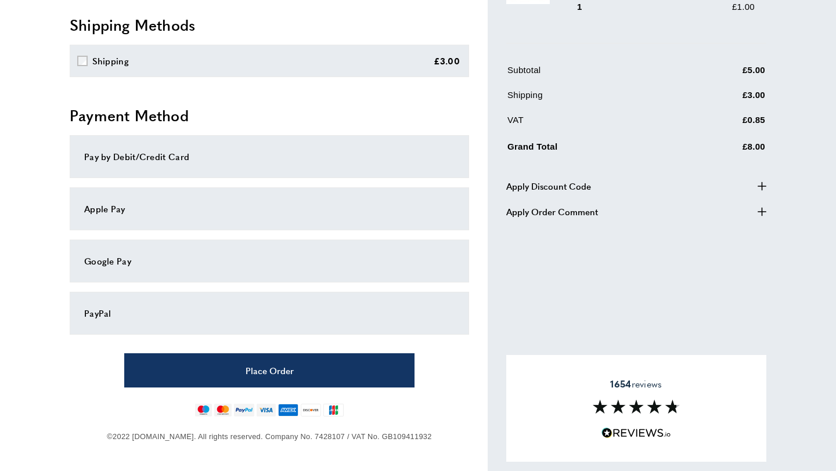  Describe the element at coordinates (269, 209) in the screenshot. I see `div: Apple Pay` at that location.